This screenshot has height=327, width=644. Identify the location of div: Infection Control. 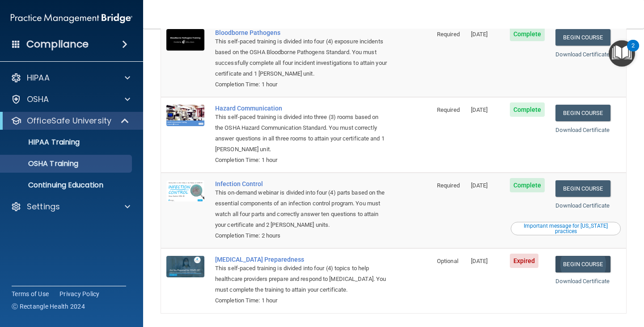
(301, 184).